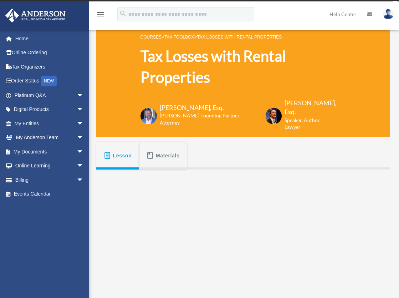  Describe the element at coordinates (151, 37) in the screenshot. I see `a: COURSES` at that location.